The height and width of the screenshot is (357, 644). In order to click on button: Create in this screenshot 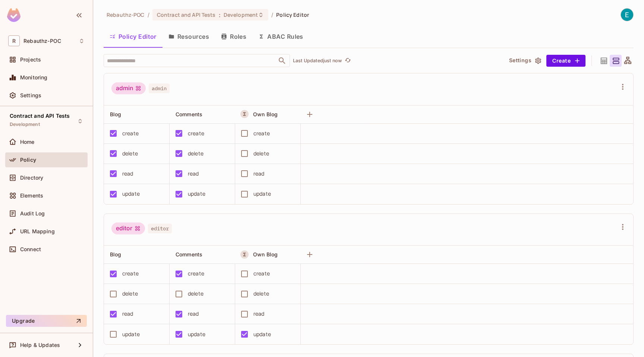, I will do `click(566, 61)`.